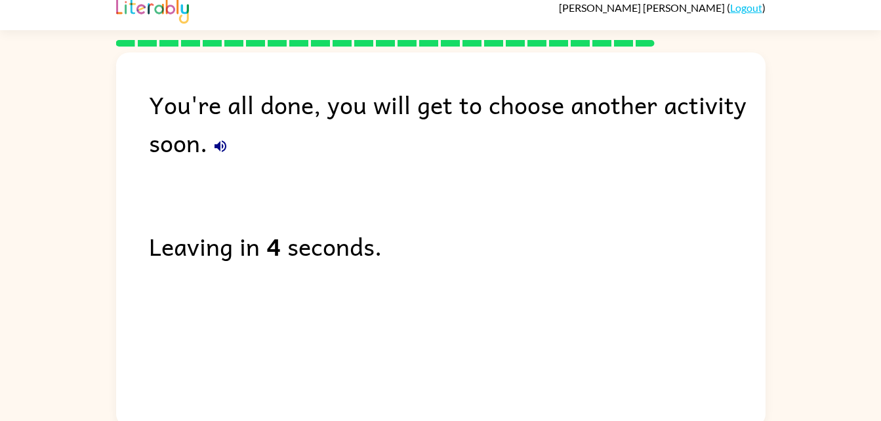 This screenshot has height=421, width=881. I want to click on a: Logout, so click(746, 7).